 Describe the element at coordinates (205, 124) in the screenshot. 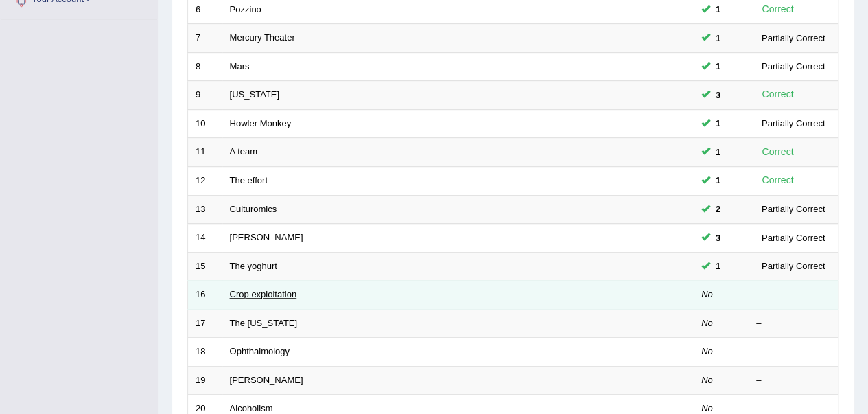

I see `td: 10` at that location.